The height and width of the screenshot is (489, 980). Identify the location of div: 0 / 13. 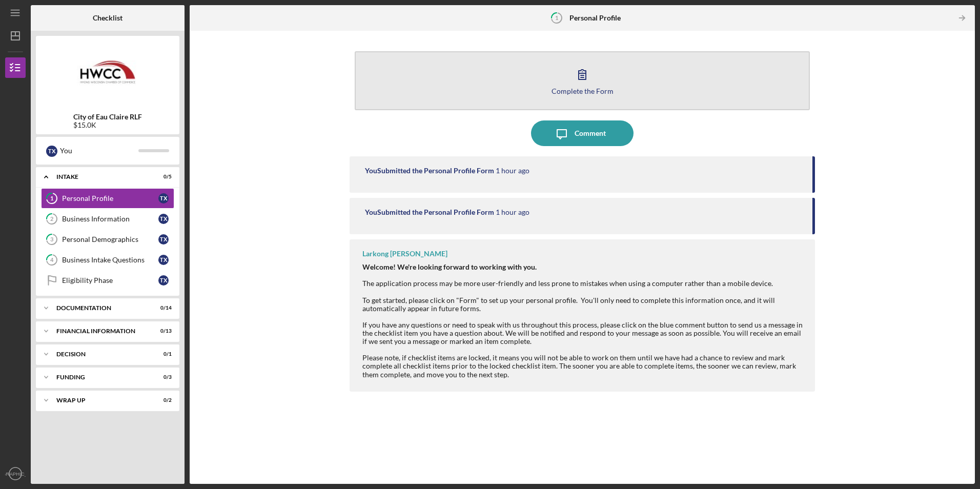
(163, 331).